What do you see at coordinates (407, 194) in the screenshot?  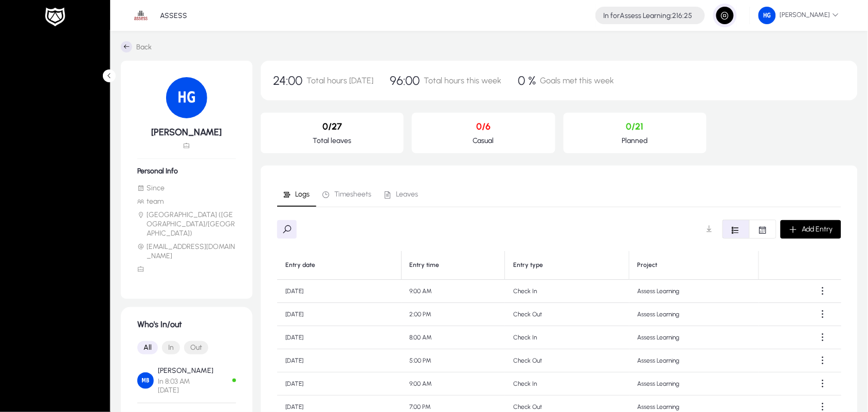 I see `span: Leaves` at bounding box center [407, 194].